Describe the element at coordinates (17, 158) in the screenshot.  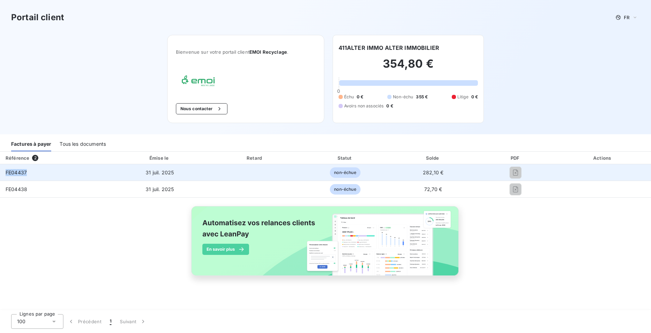
I see `div: Référence` at that location.